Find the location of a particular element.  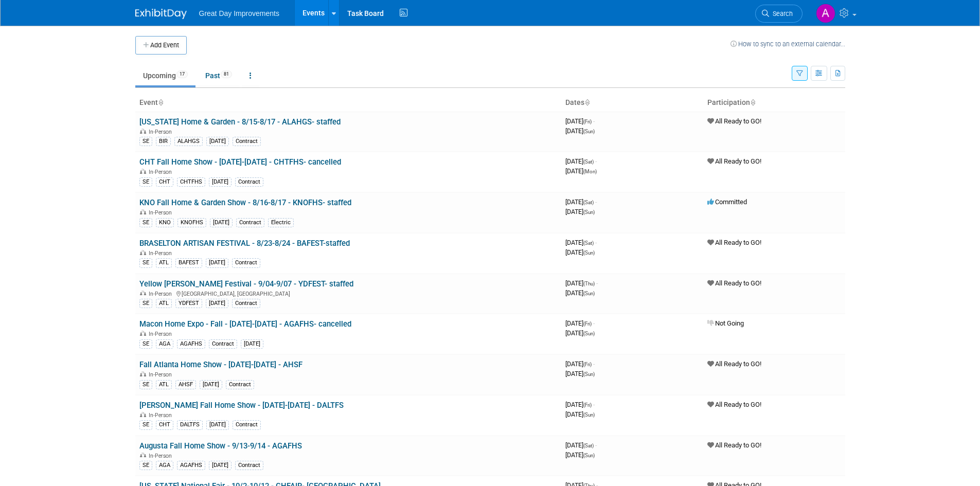

th: Participation is located at coordinates (774, 103).